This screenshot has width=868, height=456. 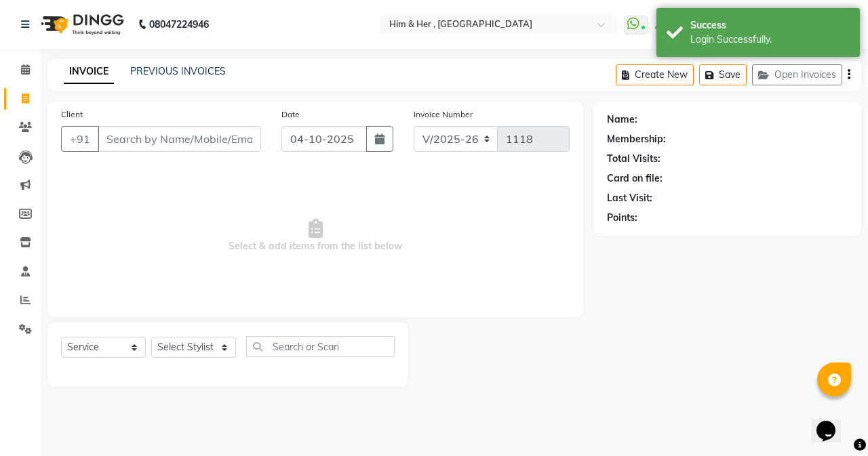 I want to click on span: Select & add items from the list below, so click(x=316, y=236).